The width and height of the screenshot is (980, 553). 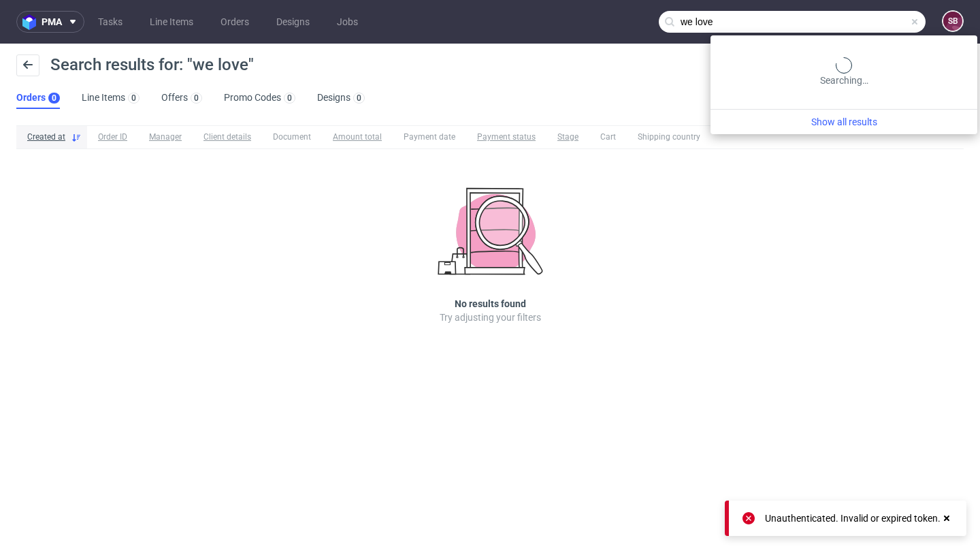 What do you see at coordinates (110, 98) in the screenshot?
I see `a: Line Items0` at bounding box center [110, 98].